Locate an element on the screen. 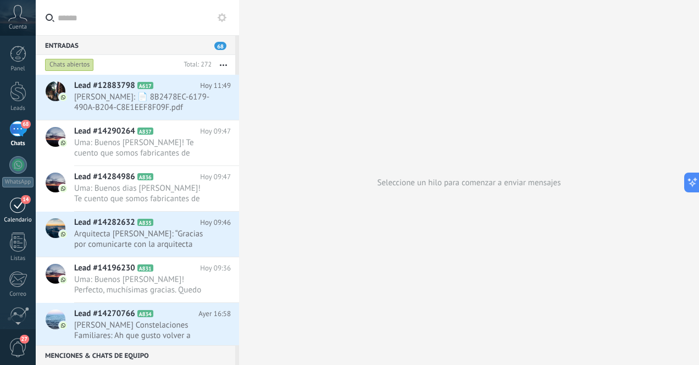 This screenshot has width=699, height=365. span: A837 is located at coordinates (145, 131).